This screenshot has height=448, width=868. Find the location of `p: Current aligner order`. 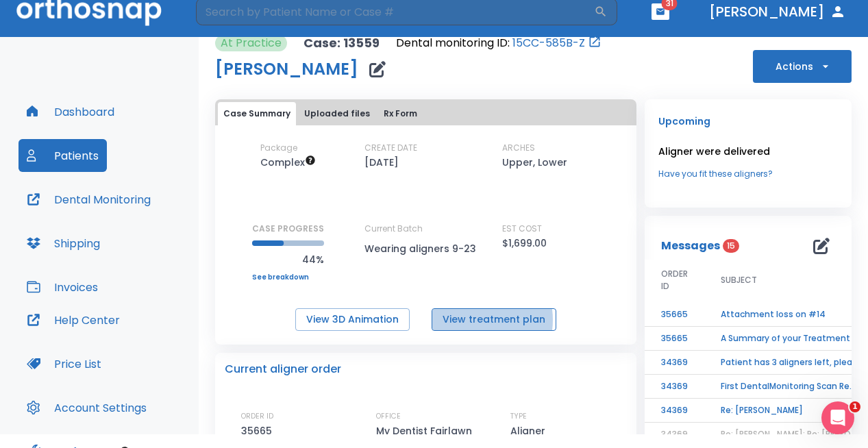

p: Current aligner order is located at coordinates (283, 369).